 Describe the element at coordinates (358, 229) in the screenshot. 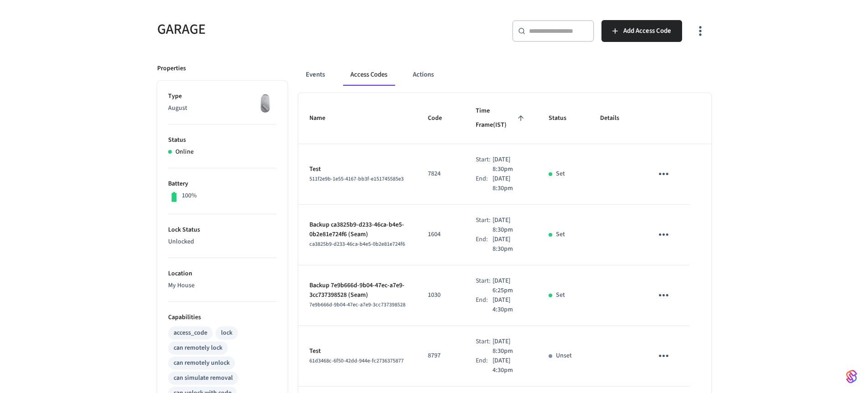

I see `p: Backup ca3825b9-d233-46ca-b4e5-0b2e81e724f6 (Seam)` at that location.